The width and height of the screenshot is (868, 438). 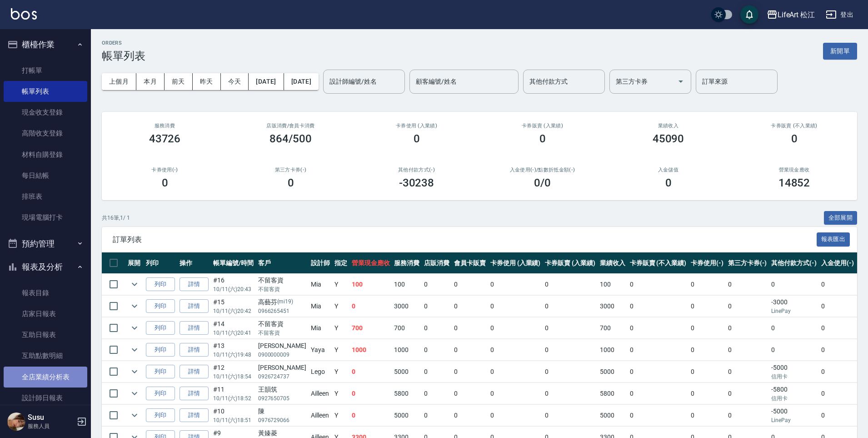 What do you see at coordinates (233, 398) in the screenshot?
I see `p: 10/11 (六) 18:52` at bounding box center [233, 398].